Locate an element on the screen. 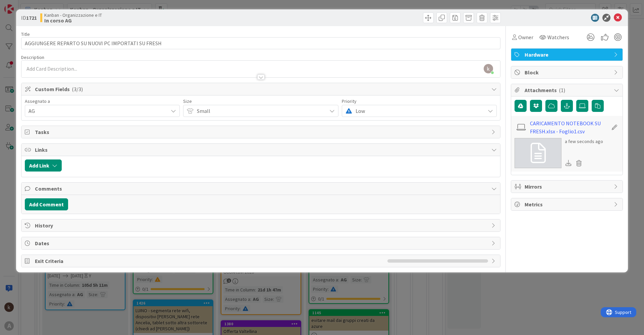  span: ( 3/3 ) is located at coordinates (77, 89).